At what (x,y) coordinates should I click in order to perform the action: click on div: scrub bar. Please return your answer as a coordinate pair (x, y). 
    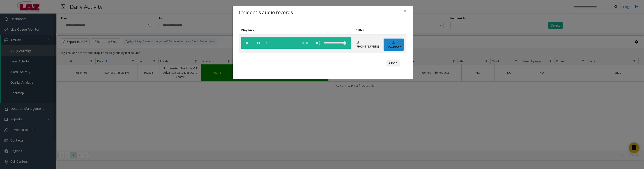
    Looking at the image, I should click on (282, 43).